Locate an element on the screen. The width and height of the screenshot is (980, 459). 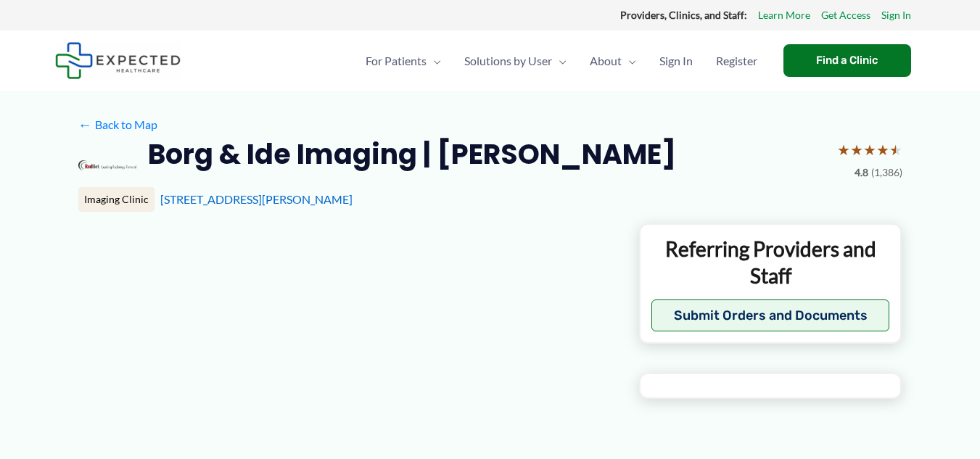
a: Solutions by UserMenu Toggle is located at coordinates (515, 60).